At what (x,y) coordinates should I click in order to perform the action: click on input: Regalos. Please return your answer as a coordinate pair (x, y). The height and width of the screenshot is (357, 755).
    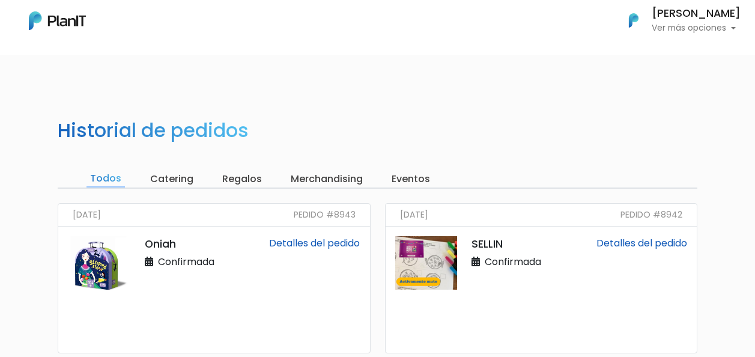
    Looking at the image, I should click on (242, 179).